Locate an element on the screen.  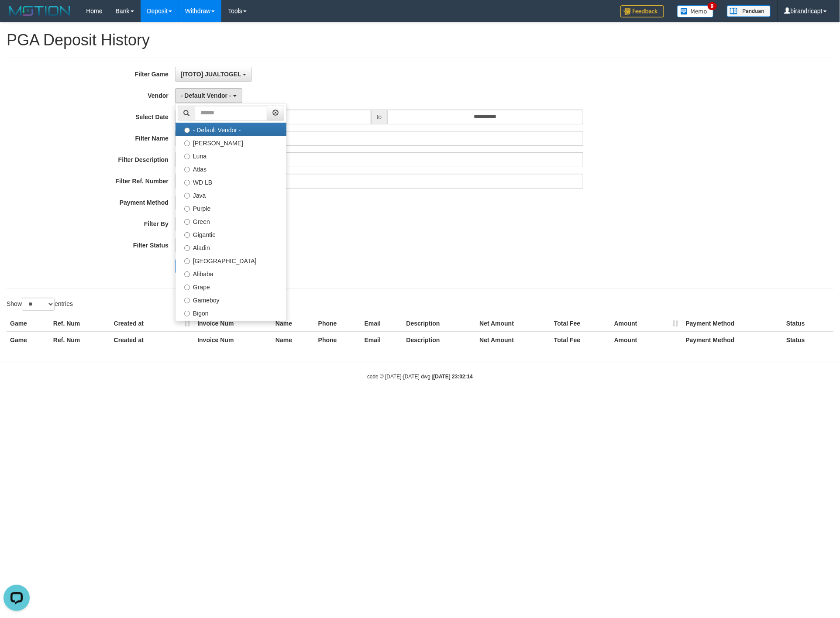
button: Open LiveChat chat widget is located at coordinates (17, 17).